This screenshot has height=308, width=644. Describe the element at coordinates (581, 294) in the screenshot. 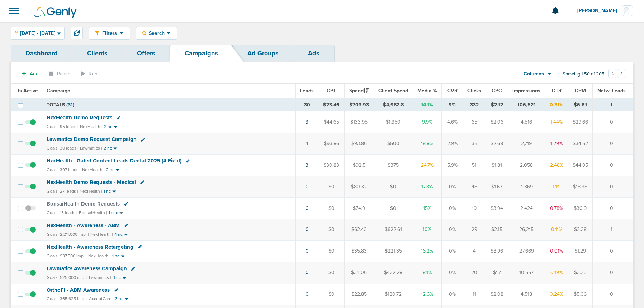

I see `td: $5.06` at that location.